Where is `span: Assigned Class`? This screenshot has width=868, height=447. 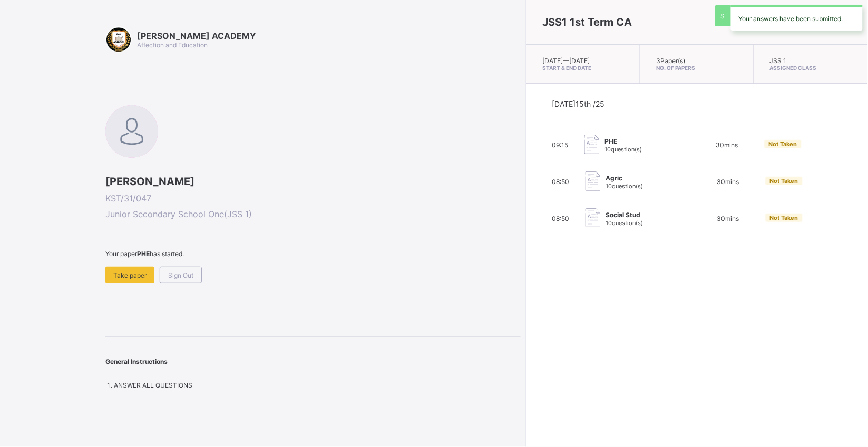
span: Assigned Class is located at coordinates (811, 68).